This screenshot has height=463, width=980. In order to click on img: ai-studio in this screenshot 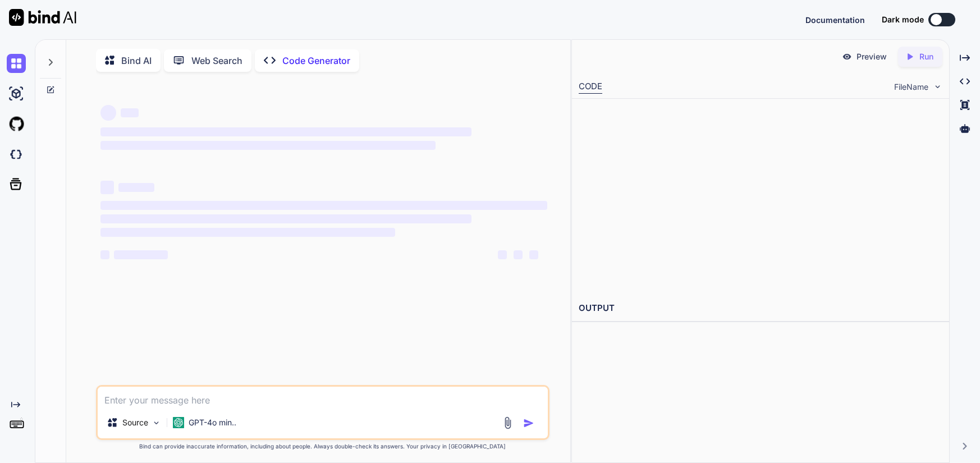, I will do `click(16, 94)`.